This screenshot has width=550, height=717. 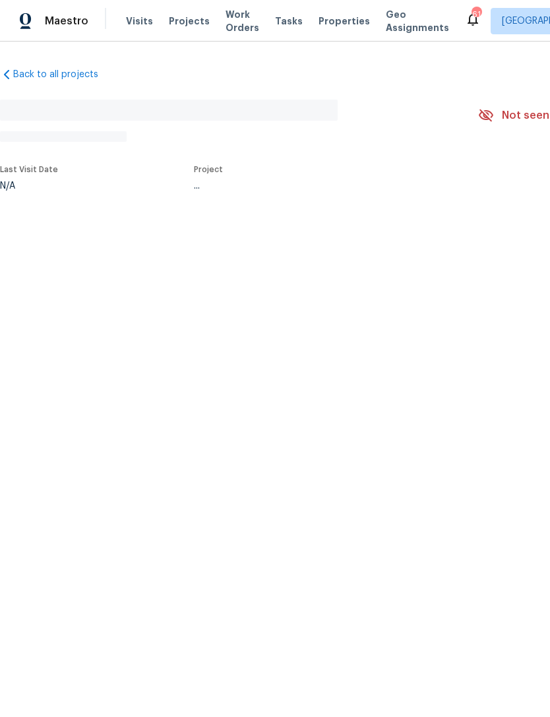 I want to click on span: Project, so click(x=208, y=169).